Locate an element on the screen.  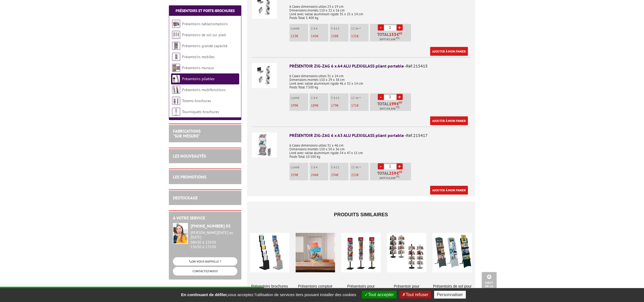
span: 131 is located at coordinates (354, 36).